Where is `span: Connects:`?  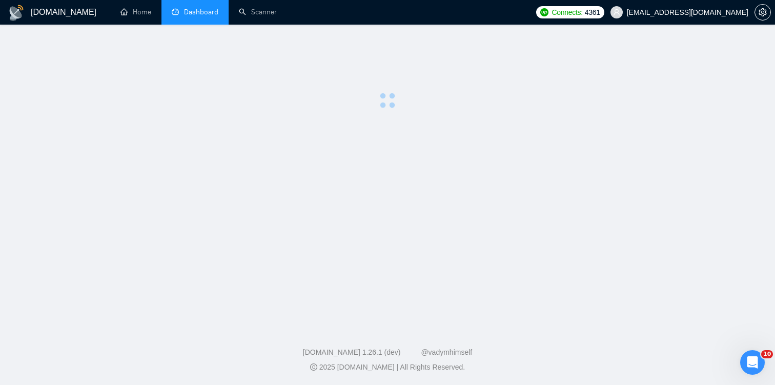 span: Connects: is located at coordinates (567, 12).